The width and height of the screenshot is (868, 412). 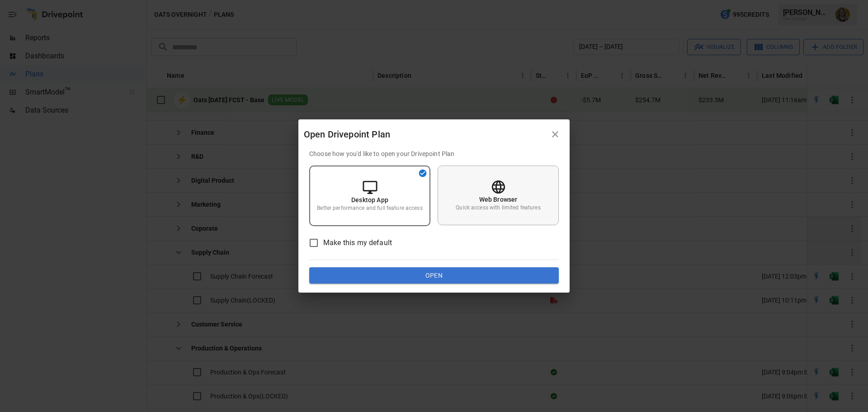 What do you see at coordinates (370, 208) in the screenshot?
I see `p: Better performance and full feature access` at bounding box center [370, 208].